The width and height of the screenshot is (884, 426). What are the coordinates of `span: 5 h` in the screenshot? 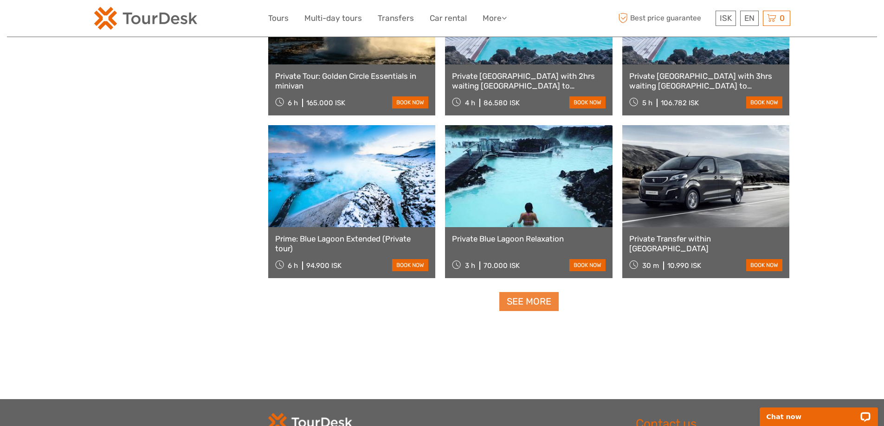 It's located at (647, 103).